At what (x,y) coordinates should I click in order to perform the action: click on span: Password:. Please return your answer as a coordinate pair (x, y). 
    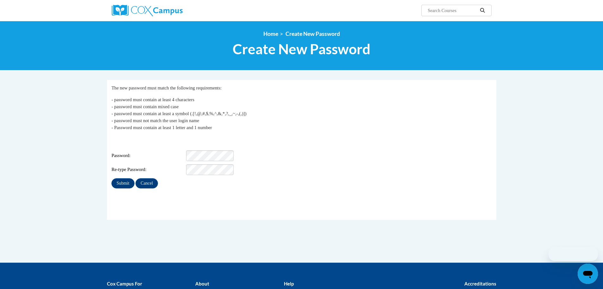
    Looking at the image, I should click on (148, 156).